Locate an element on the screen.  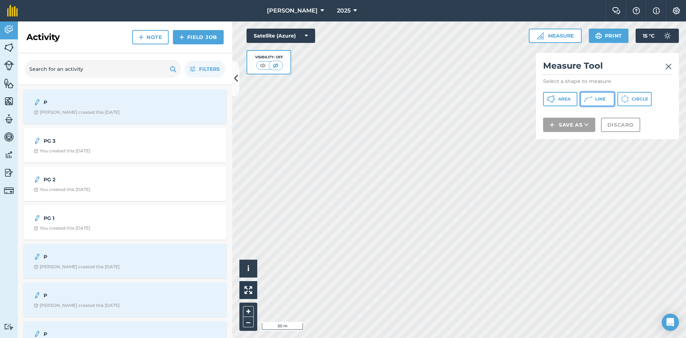
div: Open Intercom Messenger is located at coordinates (670, 322).